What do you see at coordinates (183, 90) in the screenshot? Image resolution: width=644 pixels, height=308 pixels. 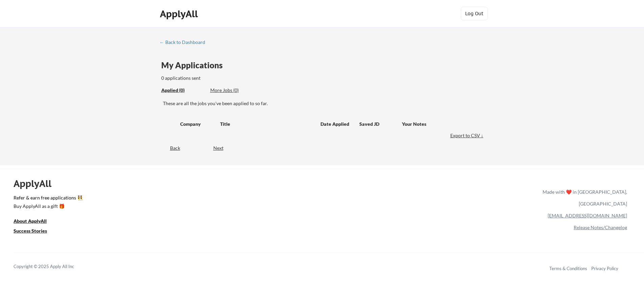 I see `div: Applied (0)` at bounding box center [183, 90].